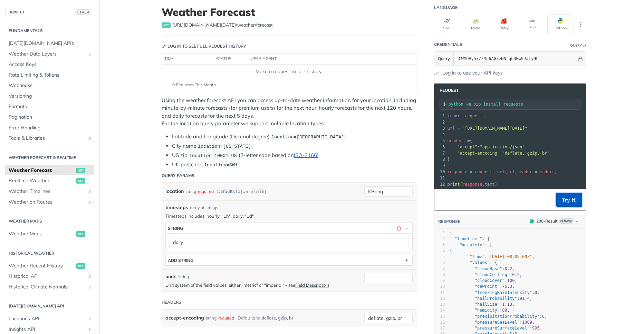 This screenshot has height=334, width=644. Describe the element at coordinates (440, 245) in the screenshot. I see `div: 3` at that location.